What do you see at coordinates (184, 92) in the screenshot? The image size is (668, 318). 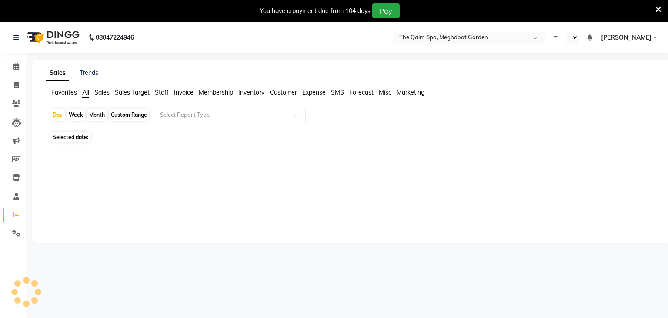 I see `span: Invoice` at bounding box center [184, 92].